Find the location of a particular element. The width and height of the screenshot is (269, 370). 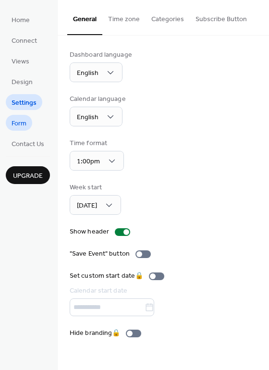

div: Dashboard language is located at coordinates (101, 55).